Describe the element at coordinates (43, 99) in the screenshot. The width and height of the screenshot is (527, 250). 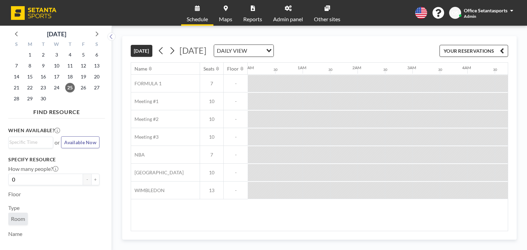
I see `span: Tuesday, September 30, 2025` at that location.